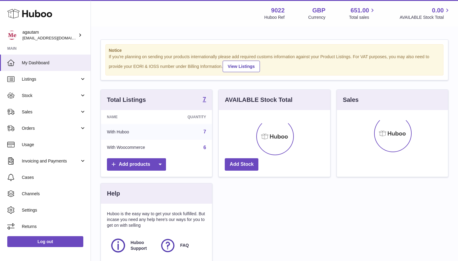  Describe the element at coordinates (185, 245) in the screenshot. I see `span: FAQ` at that location.